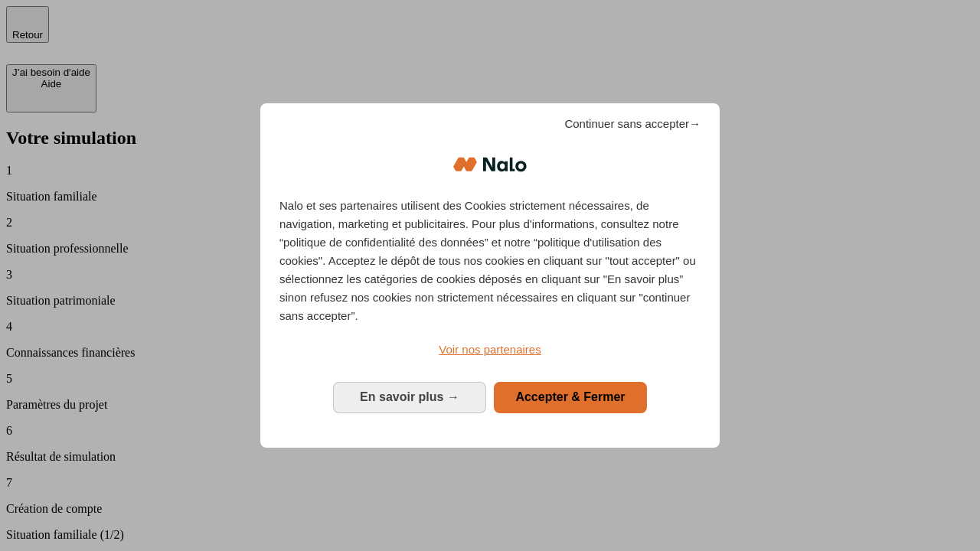 The width and height of the screenshot is (980, 551). I want to click on img: Logo, so click(490, 165).